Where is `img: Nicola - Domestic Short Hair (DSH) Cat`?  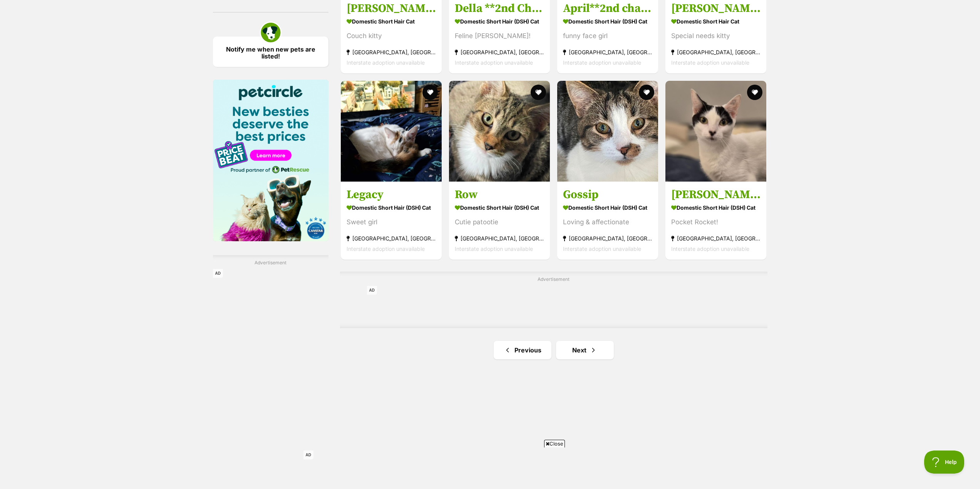
img: Nicola - Domestic Short Hair (DSH) Cat is located at coordinates (716, 131).